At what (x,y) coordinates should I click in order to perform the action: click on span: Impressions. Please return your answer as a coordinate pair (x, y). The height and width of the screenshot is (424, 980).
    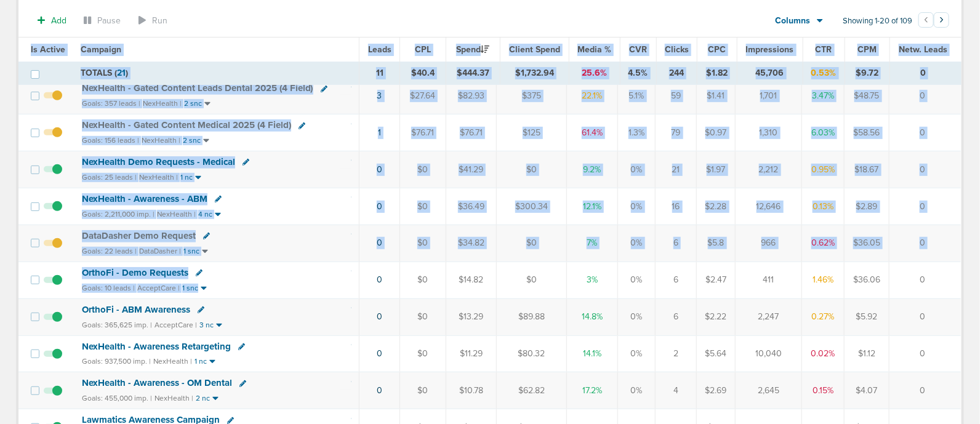
    Looking at the image, I should click on (770, 50).